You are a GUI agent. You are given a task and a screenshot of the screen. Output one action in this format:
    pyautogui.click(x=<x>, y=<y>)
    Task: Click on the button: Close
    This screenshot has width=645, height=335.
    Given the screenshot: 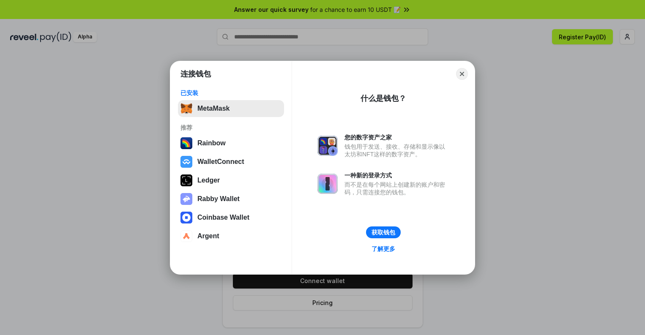 What is the action you would take?
    pyautogui.click(x=462, y=74)
    